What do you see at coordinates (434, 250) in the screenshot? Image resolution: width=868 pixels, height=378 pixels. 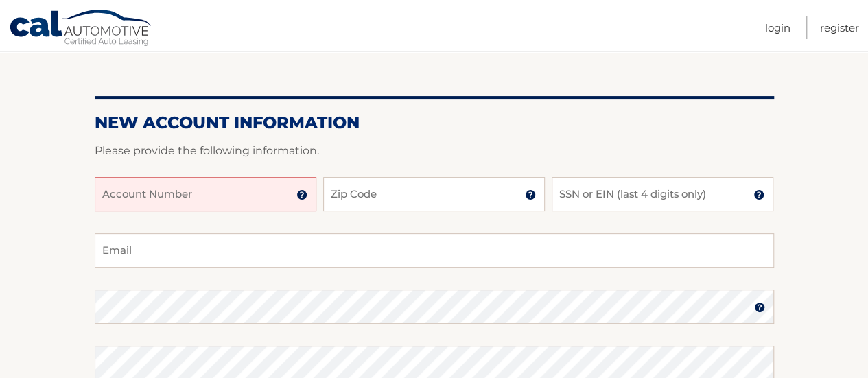 I see `input: Email` at bounding box center [434, 250].